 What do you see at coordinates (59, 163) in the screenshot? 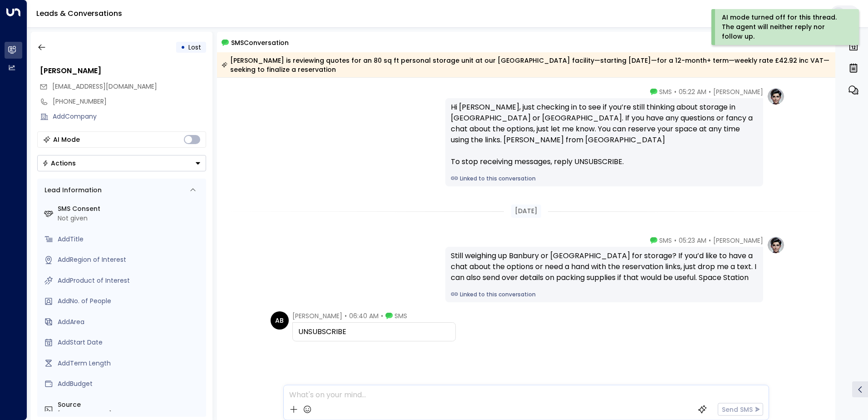
I see `div: Actions` at bounding box center [59, 163].